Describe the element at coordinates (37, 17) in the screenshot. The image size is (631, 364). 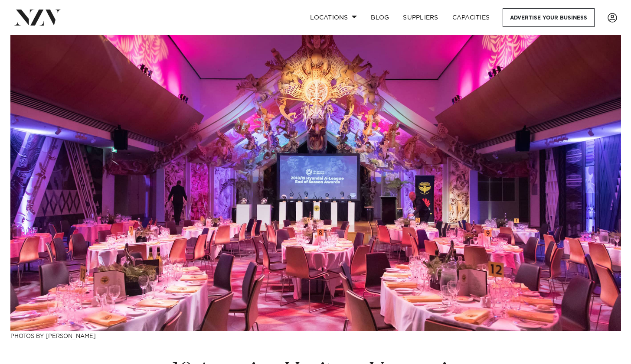
I see `img: nzv-logo.png` at that location.